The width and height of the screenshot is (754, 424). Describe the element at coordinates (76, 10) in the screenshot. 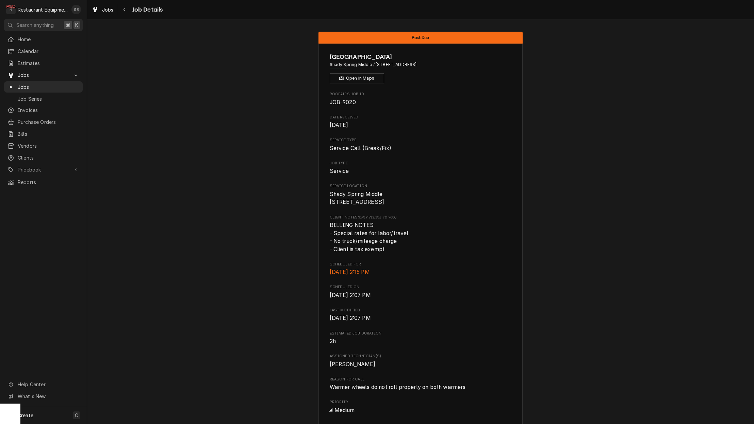

I see `div: Gary Beaver's Avatar` at that location.